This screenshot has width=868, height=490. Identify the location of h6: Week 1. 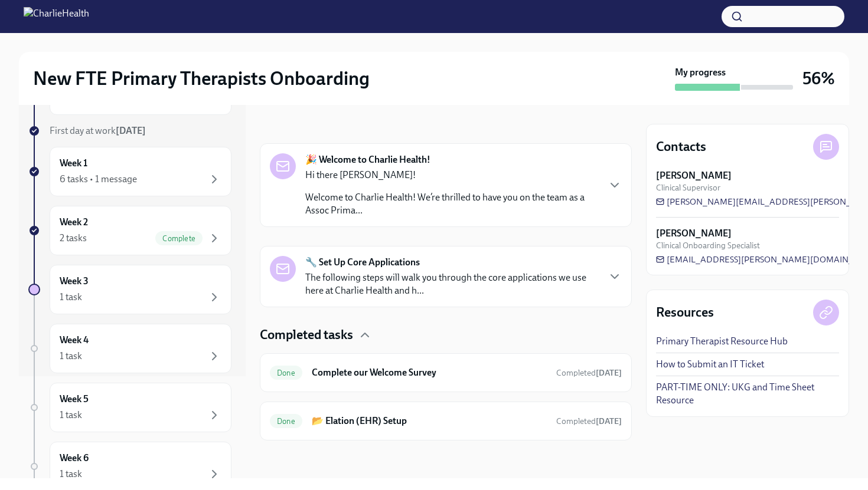
(73, 163).